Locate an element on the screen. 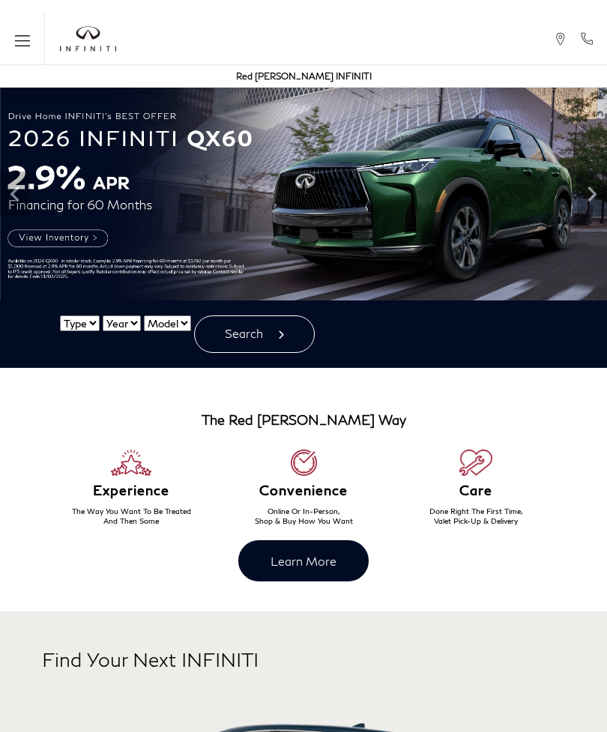  h6: Care is located at coordinates (476, 491).